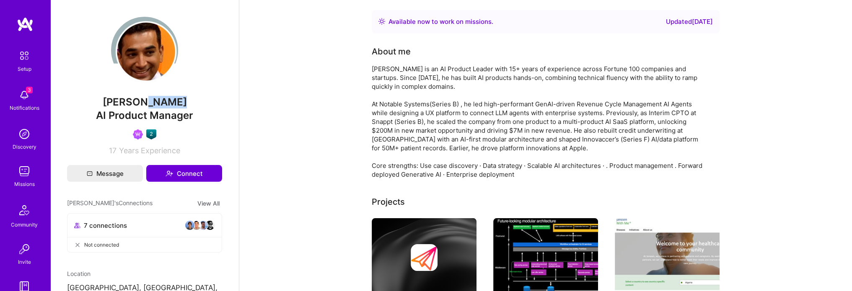 The width and height of the screenshot is (852, 291). Describe the element at coordinates (29, 90) in the screenshot. I see `span: 3` at that location.